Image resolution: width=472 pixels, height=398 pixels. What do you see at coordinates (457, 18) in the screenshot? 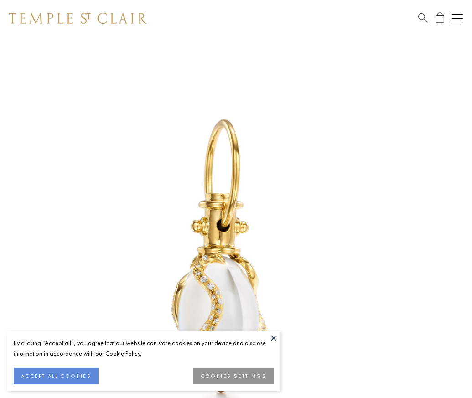
I see `button: Open navigation` at bounding box center [457, 18].